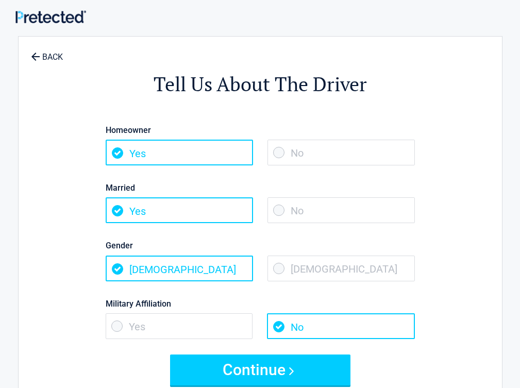  I want to click on h2: Tell Us About The Driver, so click(260, 84).